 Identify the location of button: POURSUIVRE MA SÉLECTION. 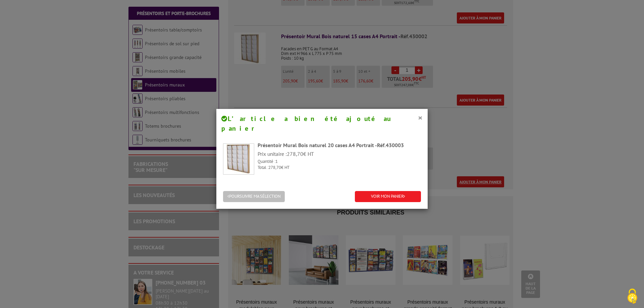
(254, 196).